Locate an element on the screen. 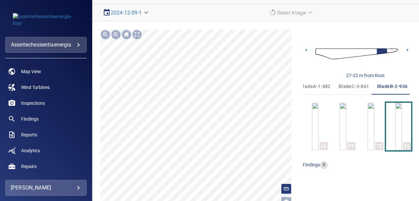 This screenshot has height=201, width=419. a: map noActive is located at coordinates (46, 71).